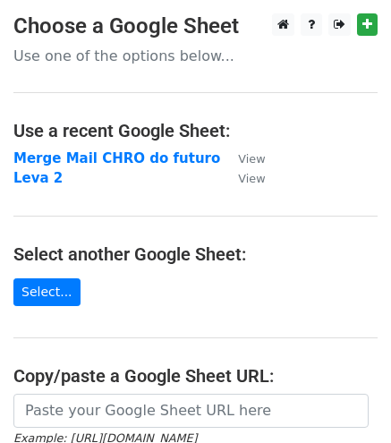 Image resolution: width=391 pixels, height=443 pixels. What do you see at coordinates (195, 26) in the screenshot?
I see `h3: Choose a Google Sheet` at bounding box center [195, 26].